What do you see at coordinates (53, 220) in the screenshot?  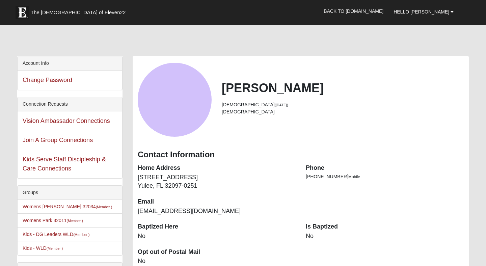 I see `a: Womens Park 32011(Member )` at bounding box center [53, 220].